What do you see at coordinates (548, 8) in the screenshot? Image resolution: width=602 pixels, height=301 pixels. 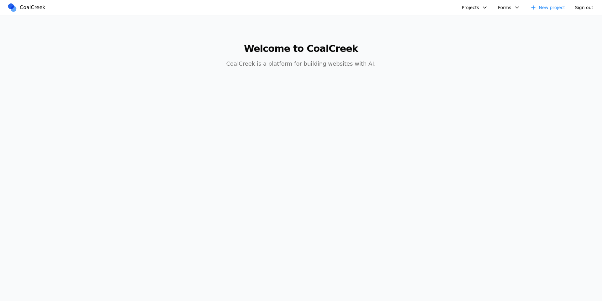 I see `a: New project` at bounding box center [548, 8].